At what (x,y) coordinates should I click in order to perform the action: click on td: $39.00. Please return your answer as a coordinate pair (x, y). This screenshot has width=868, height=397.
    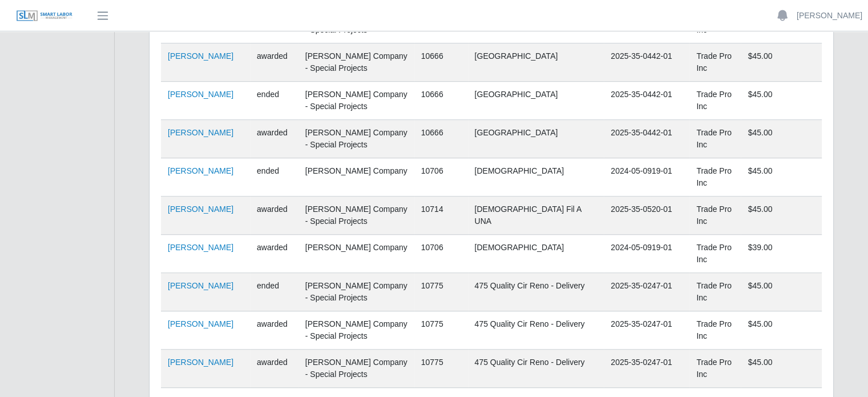
    Looking at the image, I should click on (781, 253).